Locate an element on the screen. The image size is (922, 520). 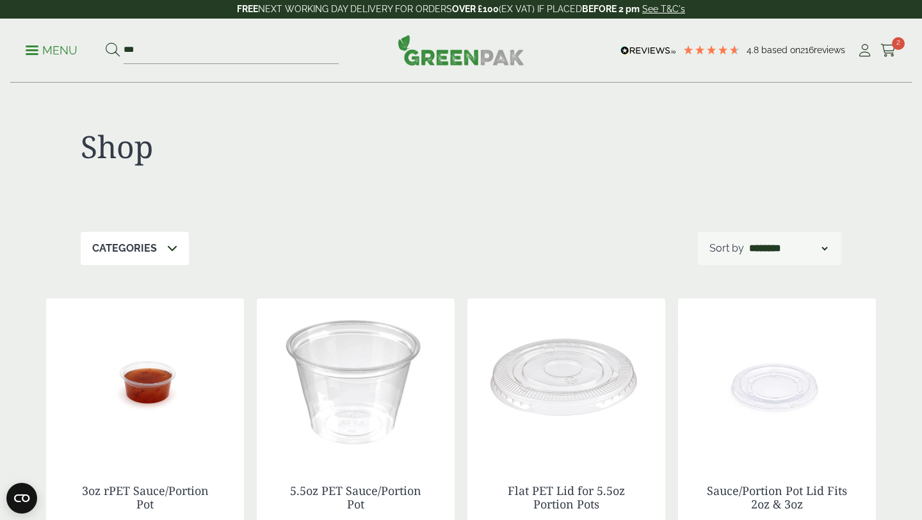
a: 3oz rPET Sauce/Portion Pot is located at coordinates (145, 498).